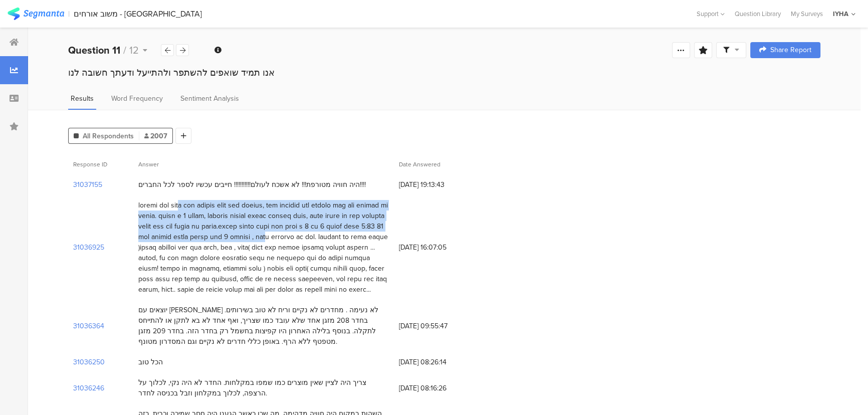 The width and height of the screenshot is (868, 415). Describe the element at coordinates (840, 13) in the screenshot. I see `div: IYHA` at that location.